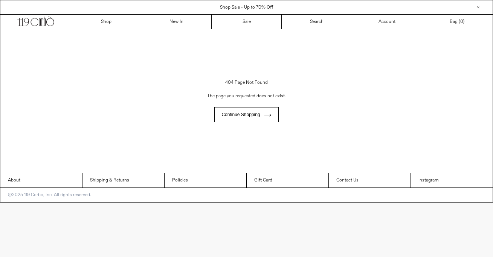 This screenshot has height=257, width=493. Describe the element at coordinates (246, 22) in the screenshot. I see `a: Sale` at that location.